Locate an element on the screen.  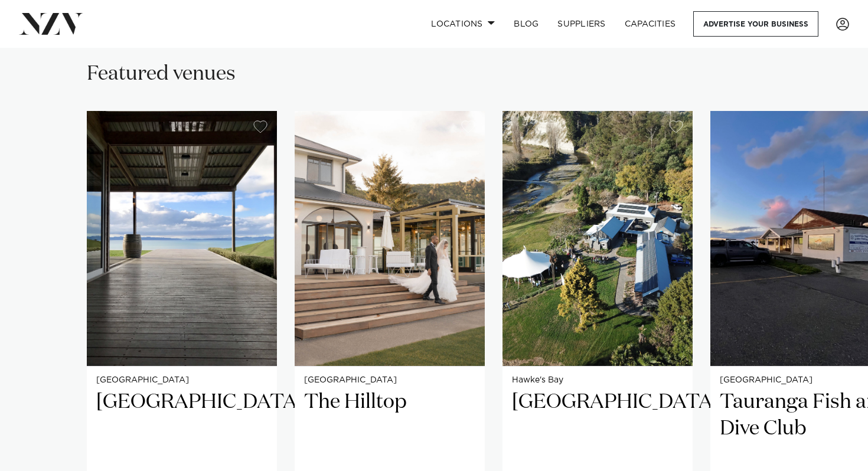
h2: Featured venues is located at coordinates (161, 74).